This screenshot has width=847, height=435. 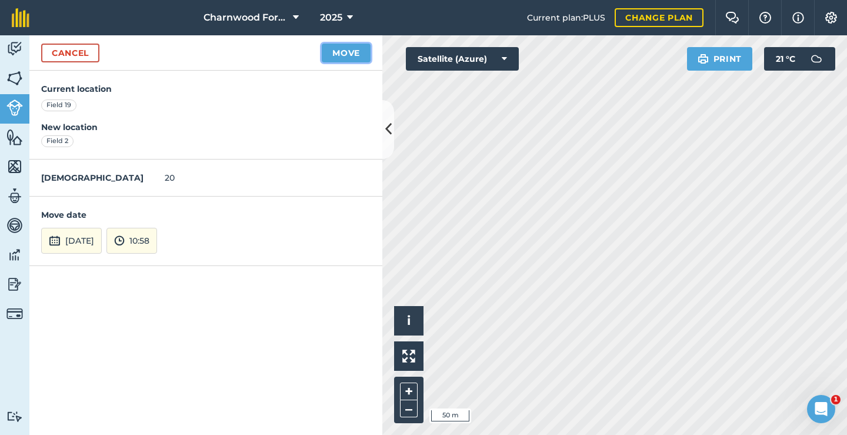 What do you see at coordinates (462, 59) in the screenshot?
I see `button: Satellite (Azure)` at bounding box center [462, 59].